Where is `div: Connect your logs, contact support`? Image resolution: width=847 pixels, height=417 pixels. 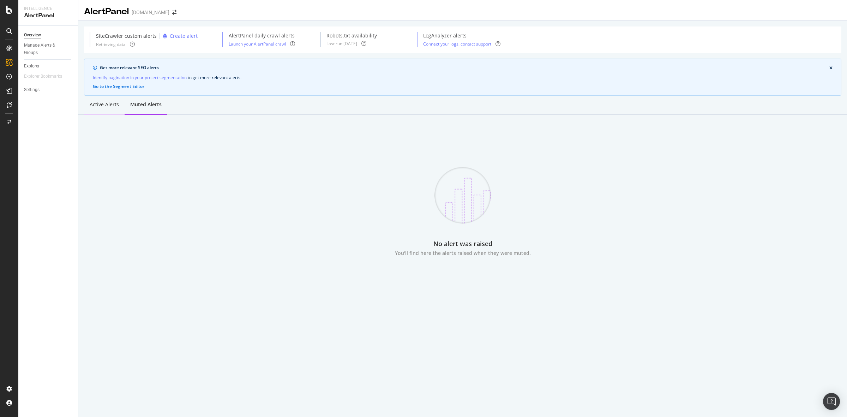
div: Connect your logs, contact support is located at coordinates (457, 44).